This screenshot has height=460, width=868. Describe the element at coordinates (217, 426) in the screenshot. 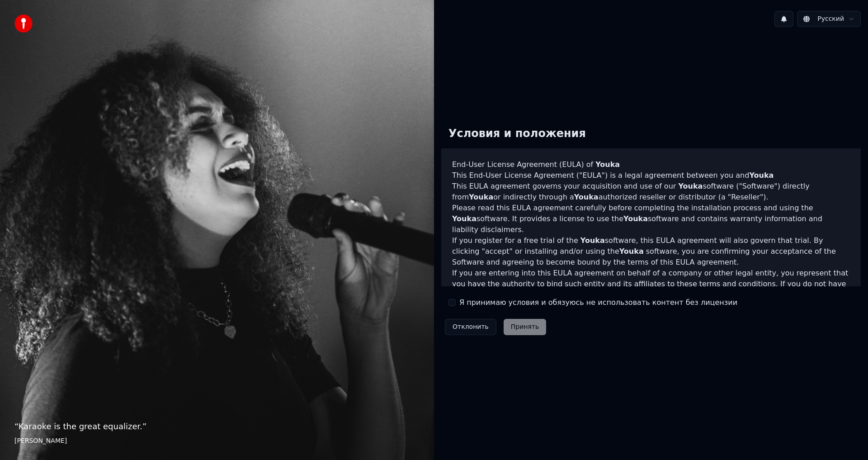

I see `p: “ Karaoke is the great equalizer. ”` at that location.